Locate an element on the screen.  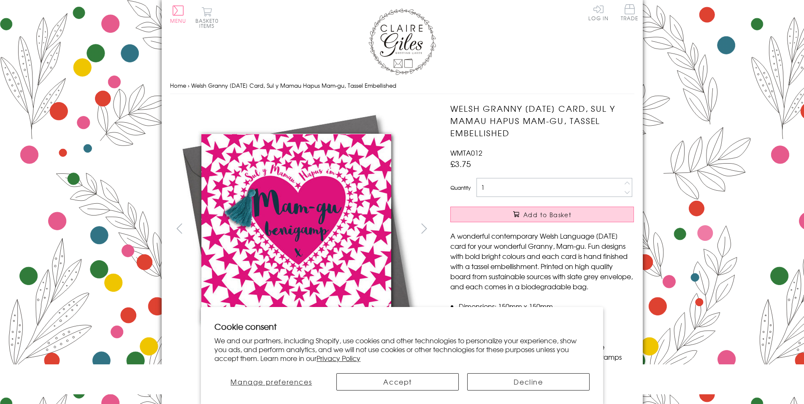
span: Menu is located at coordinates (178, 21).